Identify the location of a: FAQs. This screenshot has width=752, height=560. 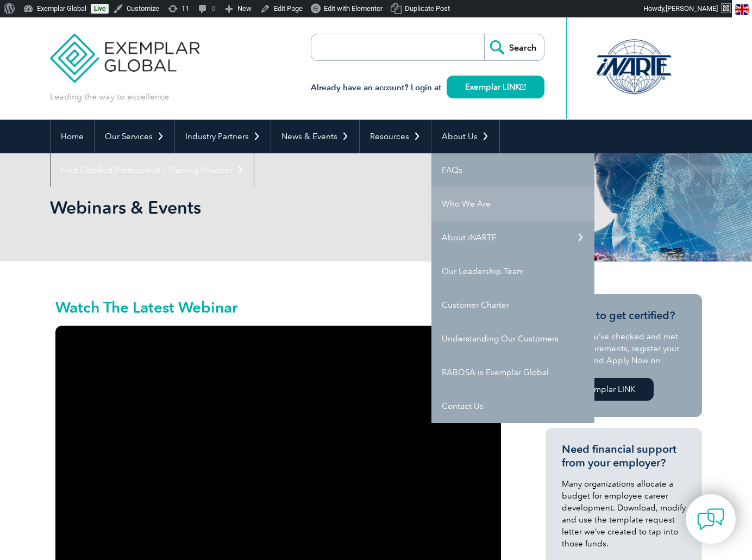
(513, 170).